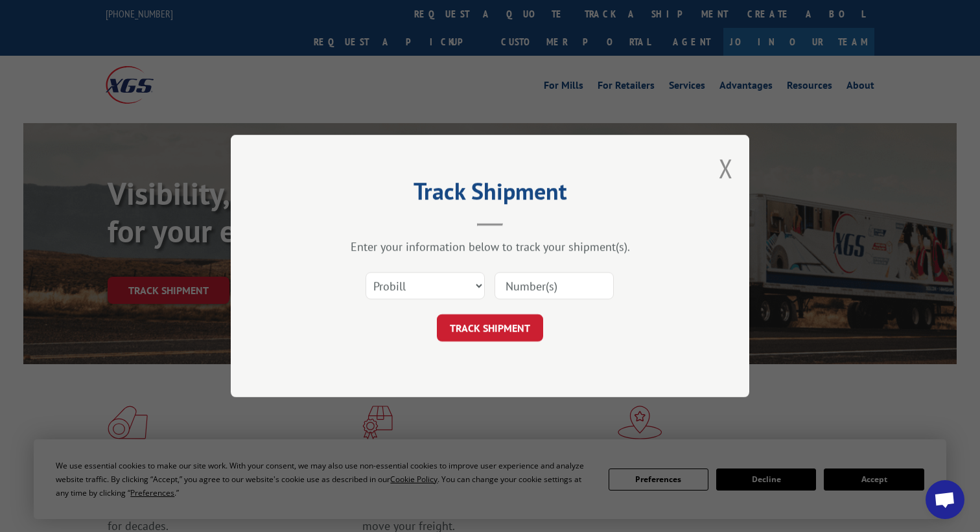  I want to click on input: Number(s), so click(553, 286).